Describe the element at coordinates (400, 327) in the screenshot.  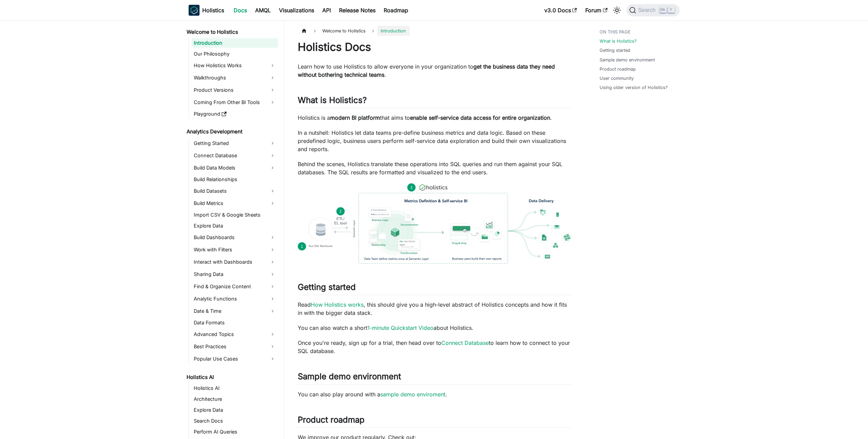
I see `a: 1-minute Quickstart Video` at that location.